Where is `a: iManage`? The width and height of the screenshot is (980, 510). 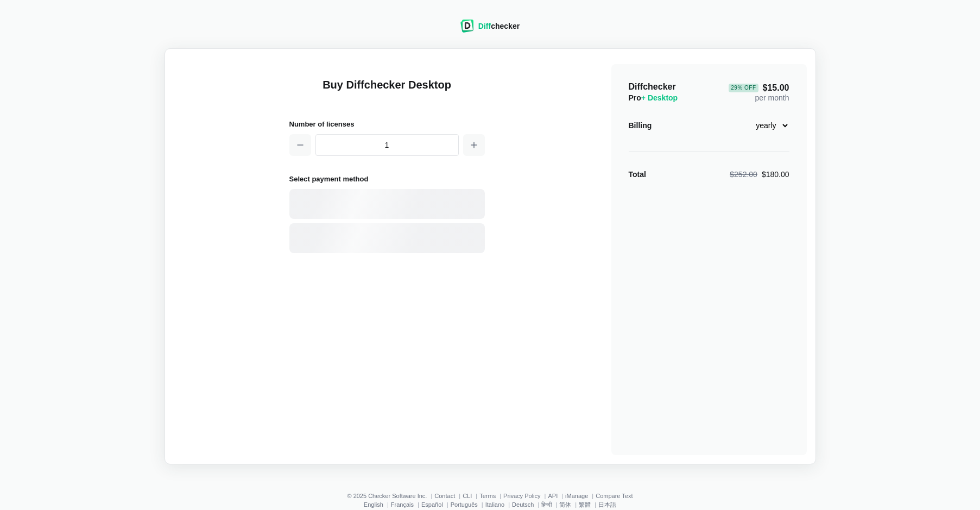 a: iManage is located at coordinates (577, 496).